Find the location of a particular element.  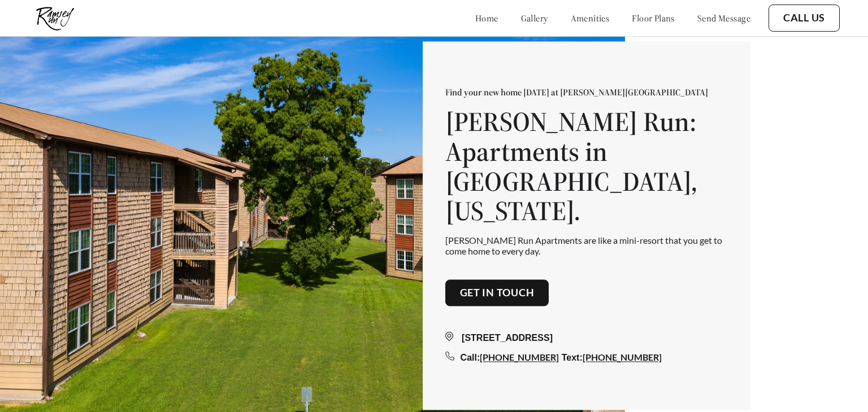

a: send message is located at coordinates (724, 18).